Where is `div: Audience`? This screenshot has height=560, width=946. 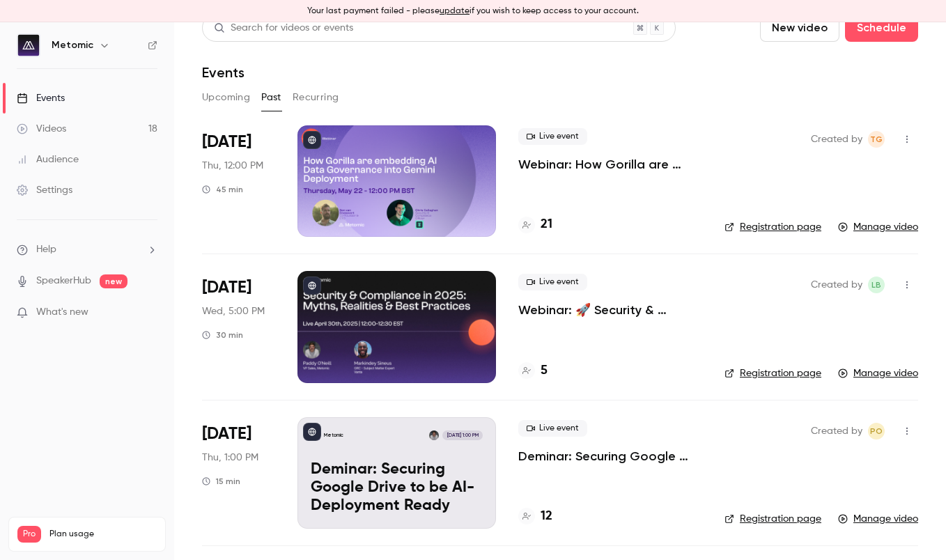
div: Audience is located at coordinates (47, 160).